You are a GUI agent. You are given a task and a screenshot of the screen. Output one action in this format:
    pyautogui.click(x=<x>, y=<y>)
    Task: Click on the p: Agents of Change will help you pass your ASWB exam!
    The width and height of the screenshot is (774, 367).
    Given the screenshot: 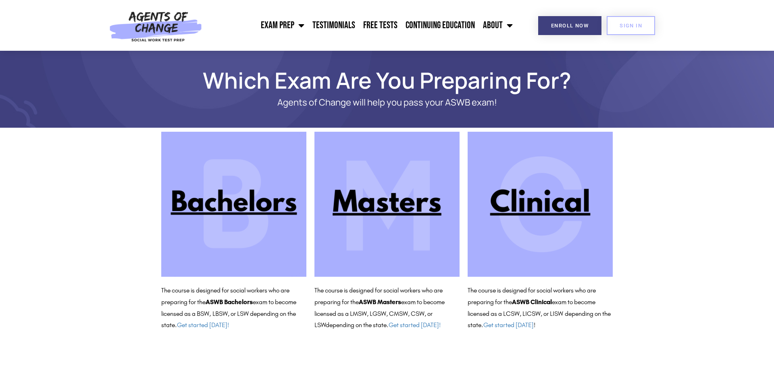 What is the action you would take?
    pyautogui.click(x=387, y=102)
    